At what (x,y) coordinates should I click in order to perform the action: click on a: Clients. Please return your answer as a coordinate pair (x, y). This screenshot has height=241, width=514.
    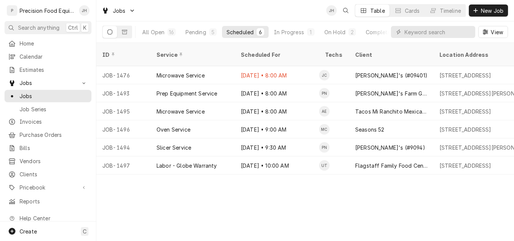
    Looking at the image, I should click on (48, 174).